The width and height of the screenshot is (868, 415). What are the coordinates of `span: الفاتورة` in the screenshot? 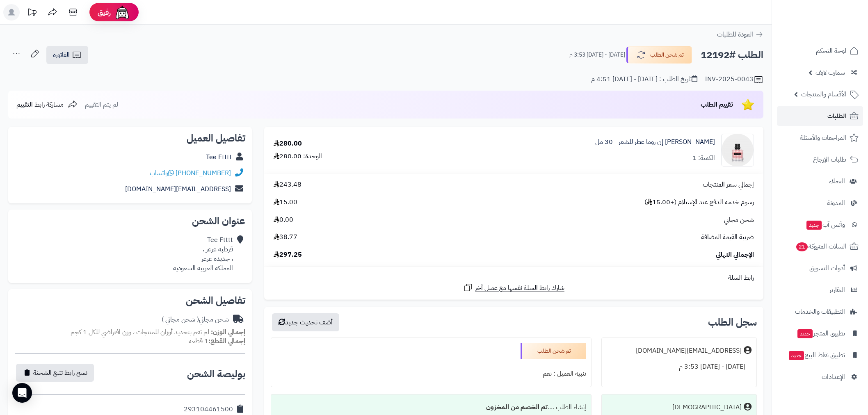 It's located at (61, 55).